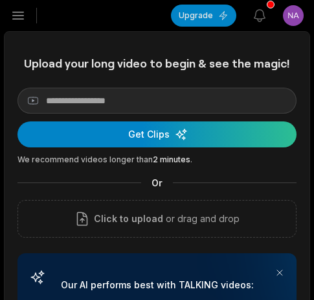 The width and height of the screenshot is (314, 300). What do you see at coordinates (204, 16) in the screenshot?
I see `button: Upgrade` at bounding box center [204, 16].